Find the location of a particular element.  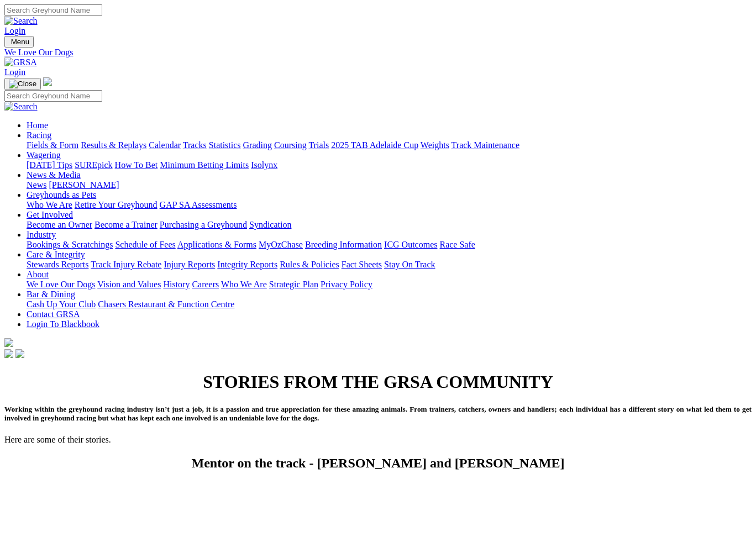

a: Racing is located at coordinates (39, 135).